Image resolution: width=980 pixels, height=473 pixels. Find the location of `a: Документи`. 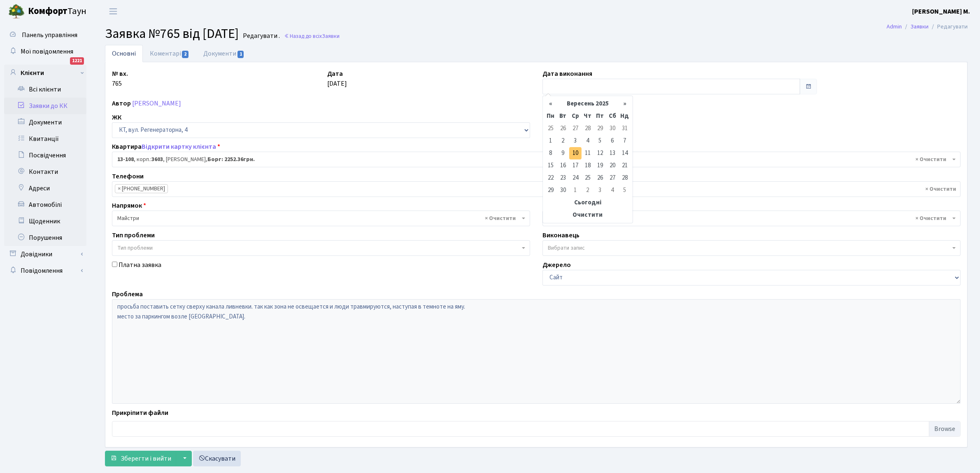

a: Документи is located at coordinates (224, 54).